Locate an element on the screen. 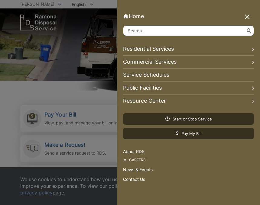  a: Public Facilities is located at coordinates (188, 88).